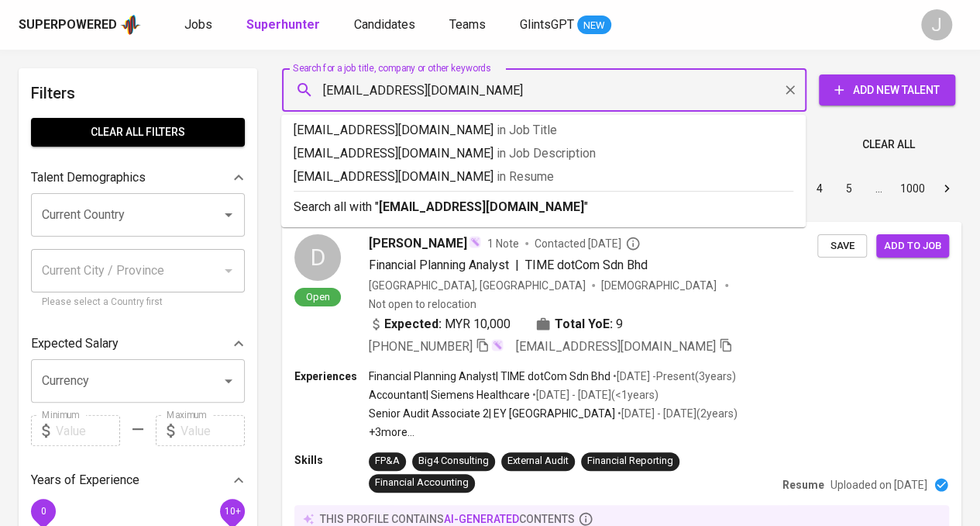 Image resolution: width=980 pixels, height=526 pixels. Describe the element at coordinates (546, 153) in the screenshot. I see `span: in Job Description` at that location.